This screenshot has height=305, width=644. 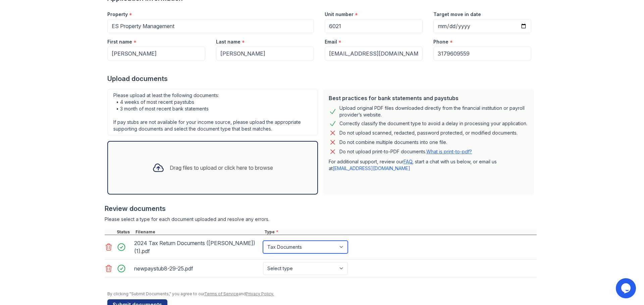 I want to click on div: Filename, so click(x=199, y=232).